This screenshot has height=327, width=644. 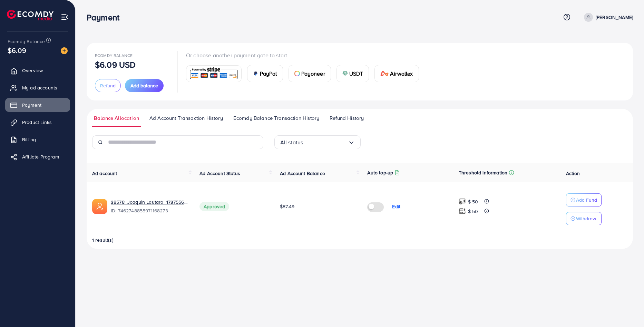 I want to click on span: Balance Allocation, so click(x=116, y=118).